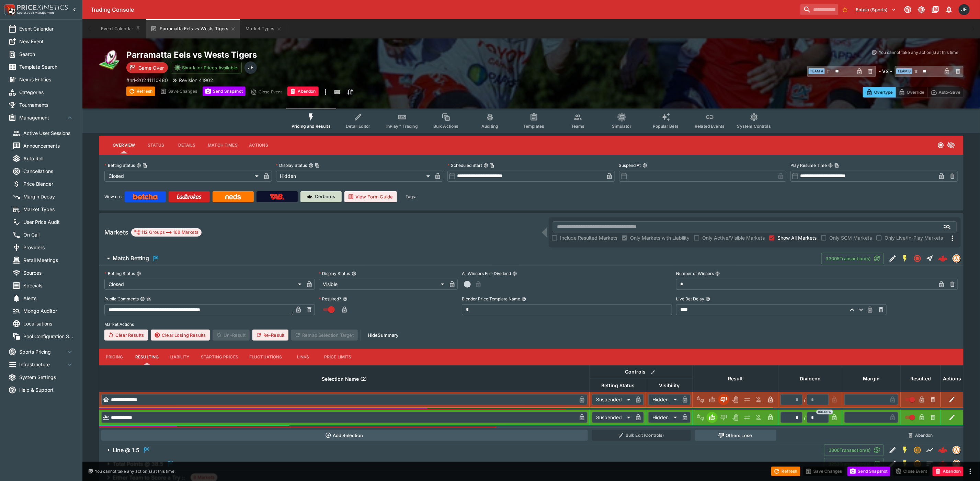  I want to click on span: New Event, so click(47, 41).